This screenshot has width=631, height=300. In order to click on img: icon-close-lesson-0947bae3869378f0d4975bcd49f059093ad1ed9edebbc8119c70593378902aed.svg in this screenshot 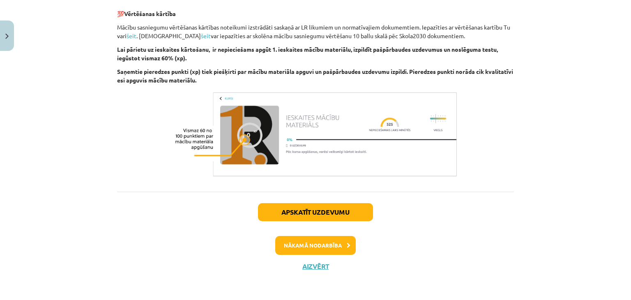, I will do `click(7, 36)`.